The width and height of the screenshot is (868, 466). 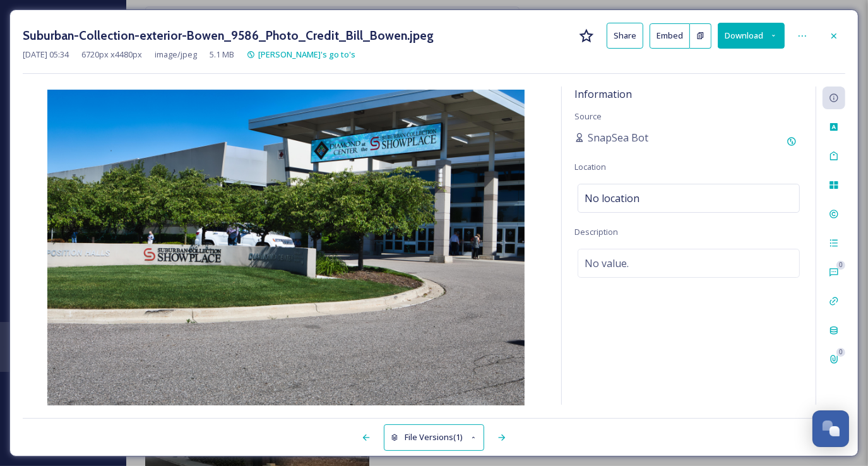 I want to click on h3: Suburban-Collection-exterior-Bowen_9586_Photo_Credit_Bill_Bowen.jpeg, so click(x=228, y=35).